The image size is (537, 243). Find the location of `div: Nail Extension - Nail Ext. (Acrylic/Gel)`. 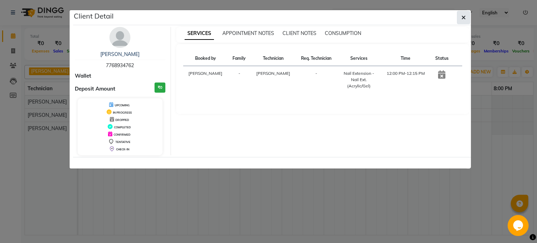

div: Nail Extension - Nail Ext. (Acrylic/Gel) is located at coordinates (359, 80).